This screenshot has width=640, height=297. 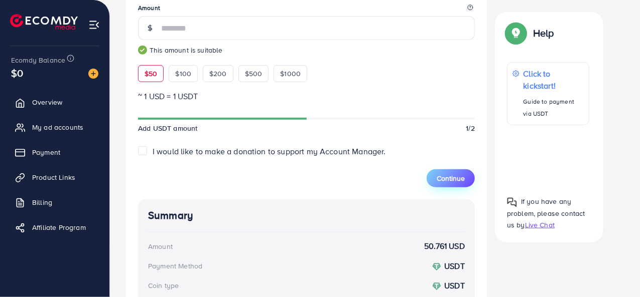 What do you see at coordinates (93, 74) in the screenshot?
I see `img: image` at bounding box center [93, 74].